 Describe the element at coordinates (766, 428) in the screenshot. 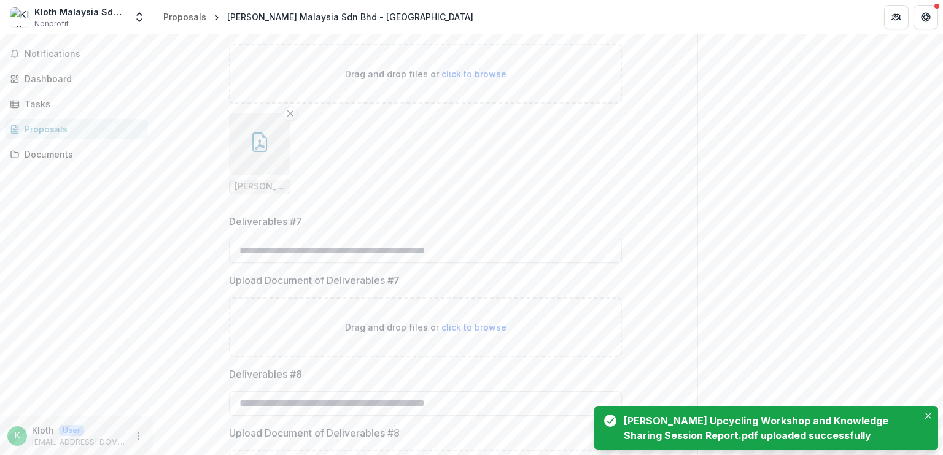

I see `div: Notifications-bottom-right` at that location.